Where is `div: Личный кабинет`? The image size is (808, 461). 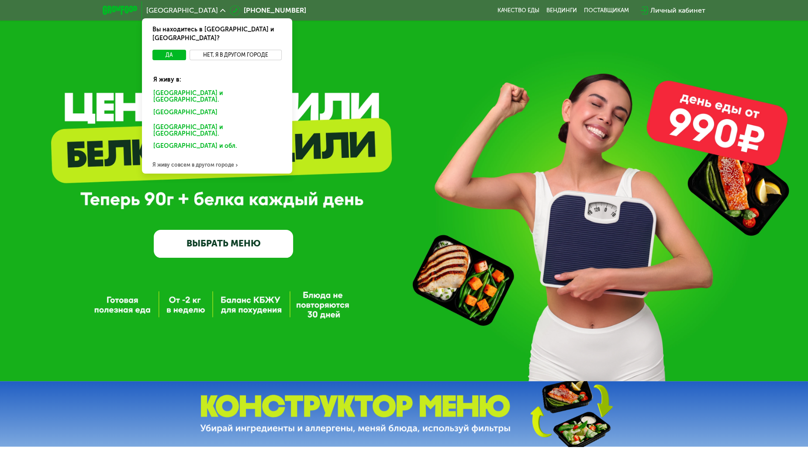 div: Личный кабинет is located at coordinates (678, 10).